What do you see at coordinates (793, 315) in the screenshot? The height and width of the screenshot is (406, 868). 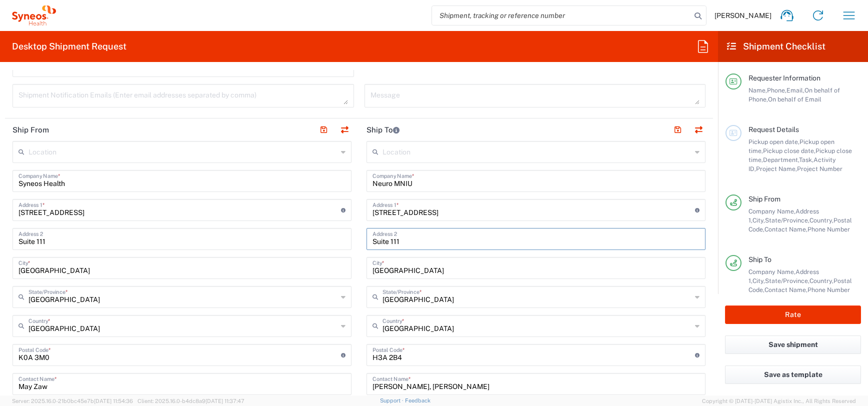 I see `button: Rate` at bounding box center [793, 315].